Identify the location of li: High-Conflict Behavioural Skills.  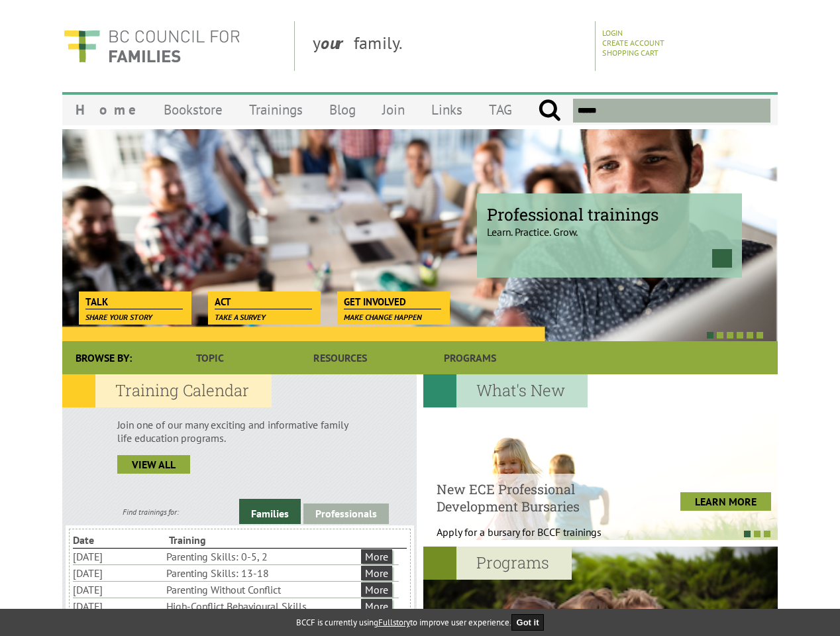
(262, 606).